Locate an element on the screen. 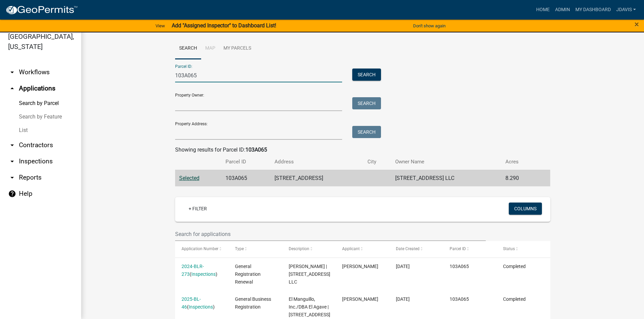 The height and width of the screenshot is (319, 644). span: General Business Registration is located at coordinates (253, 303).